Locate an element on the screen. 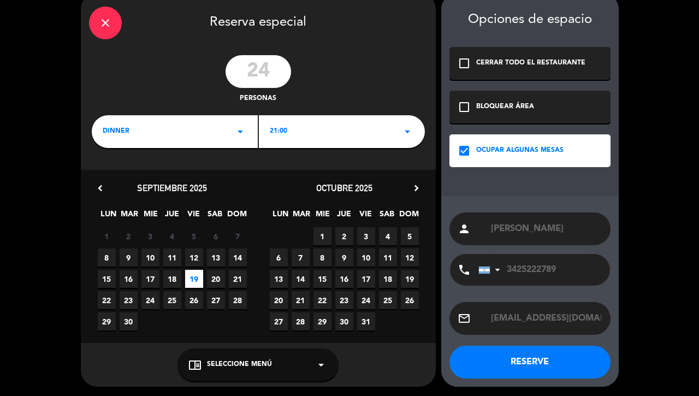  input: 0 is located at coordinates (258, 72).